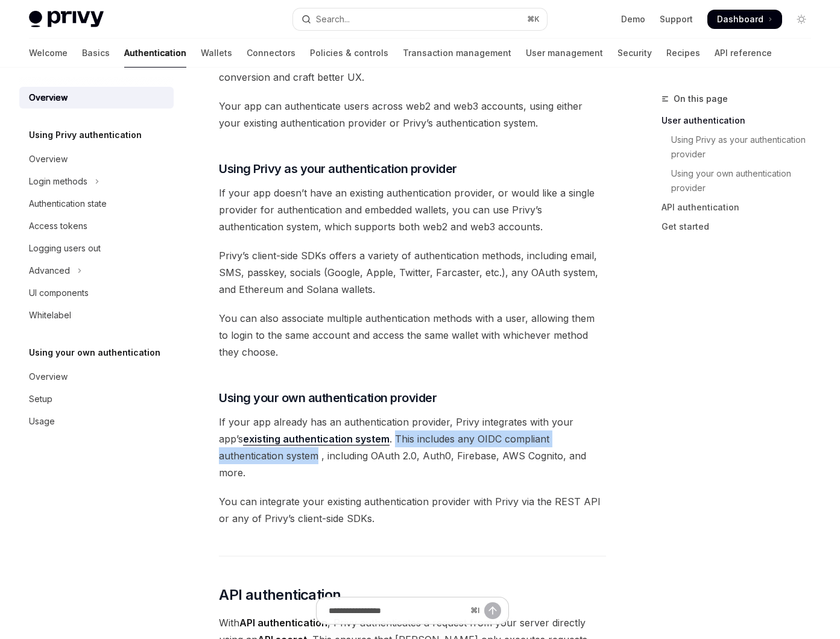  I want to click on span: Dashboard, so click(740, 19).